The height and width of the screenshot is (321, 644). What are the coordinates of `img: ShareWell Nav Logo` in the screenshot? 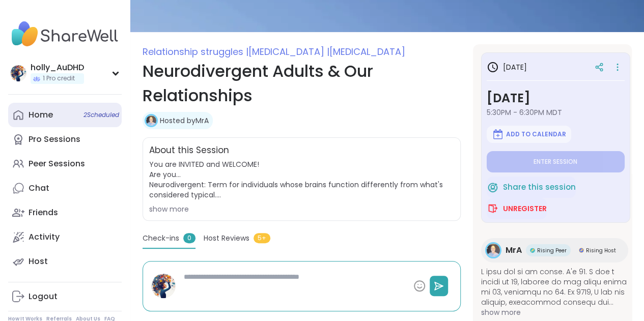 It's located at (65, 34).